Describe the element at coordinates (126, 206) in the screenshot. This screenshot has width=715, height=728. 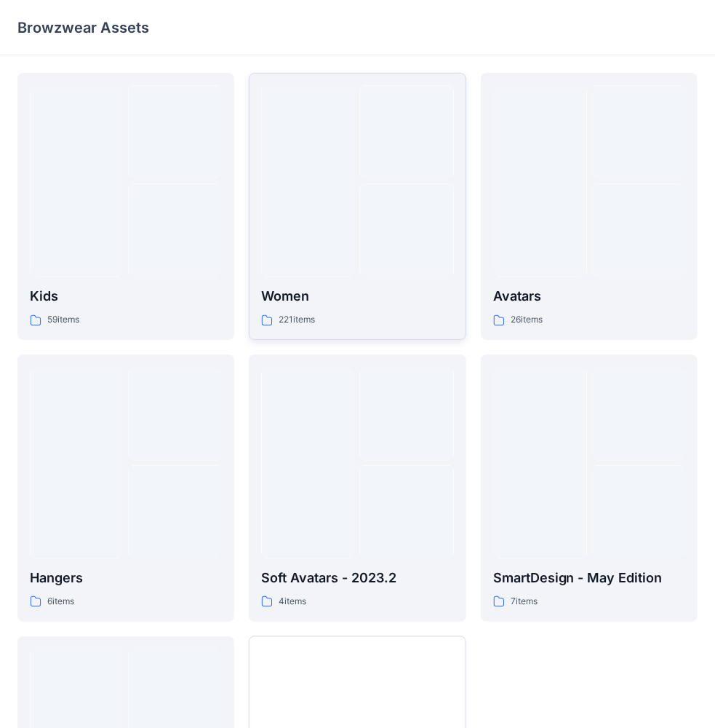
I see `a: Kids59items` at that location.